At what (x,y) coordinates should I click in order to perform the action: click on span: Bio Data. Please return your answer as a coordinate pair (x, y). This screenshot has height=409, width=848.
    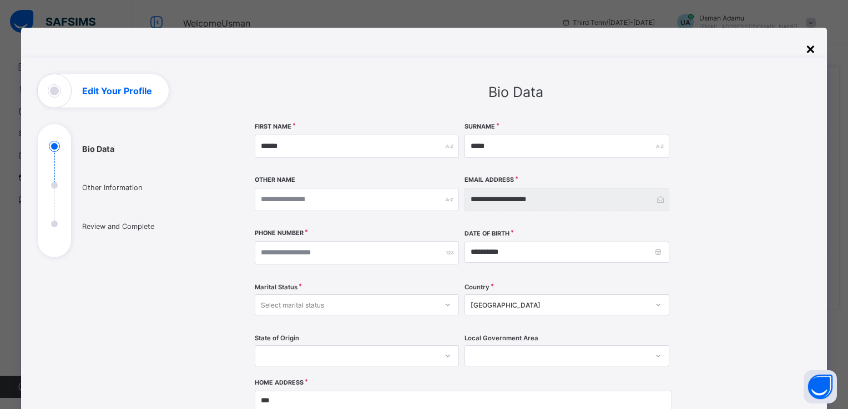
    Looking at the image, I should click on (515, 92).